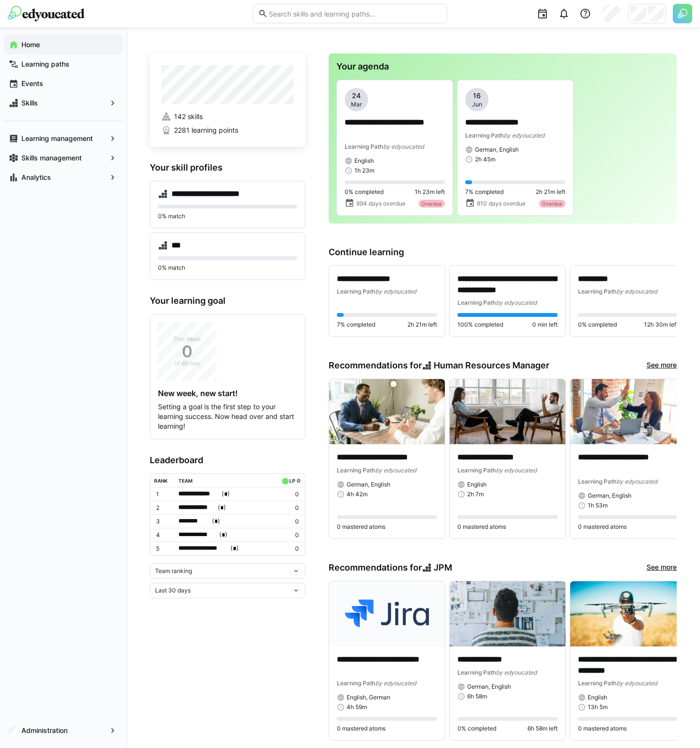  Describe the element at coordinates (381, 204) in the screenshot. I see `span: 894 days overdue` at that location.